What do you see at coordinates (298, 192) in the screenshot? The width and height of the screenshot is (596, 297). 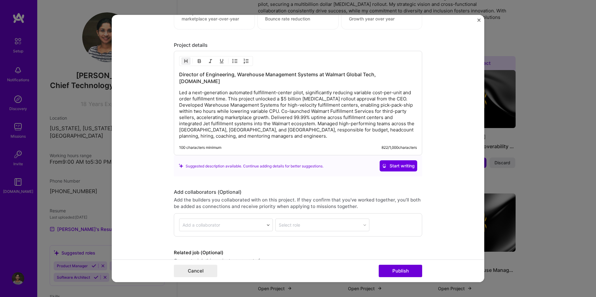 I see `div: Add collaborators (Optional)` at bounding box center [298, 192].